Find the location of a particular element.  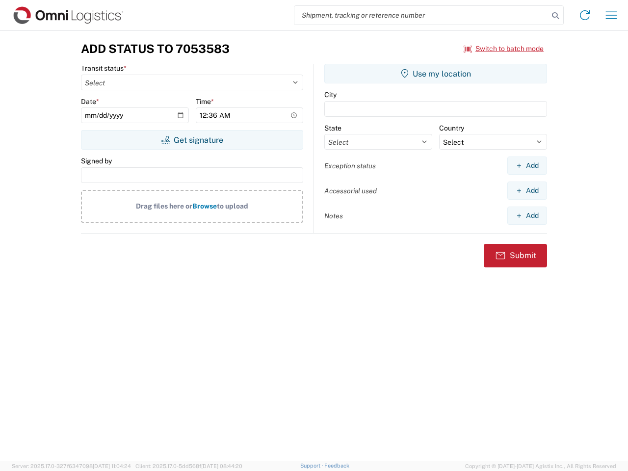

label: Country is located at coordinates (451, 128).